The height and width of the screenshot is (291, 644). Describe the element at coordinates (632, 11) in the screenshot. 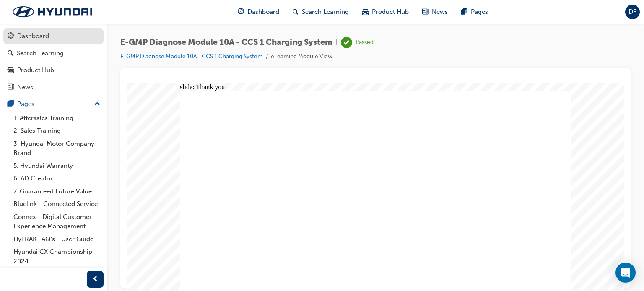

I see `button: DF` at that location.